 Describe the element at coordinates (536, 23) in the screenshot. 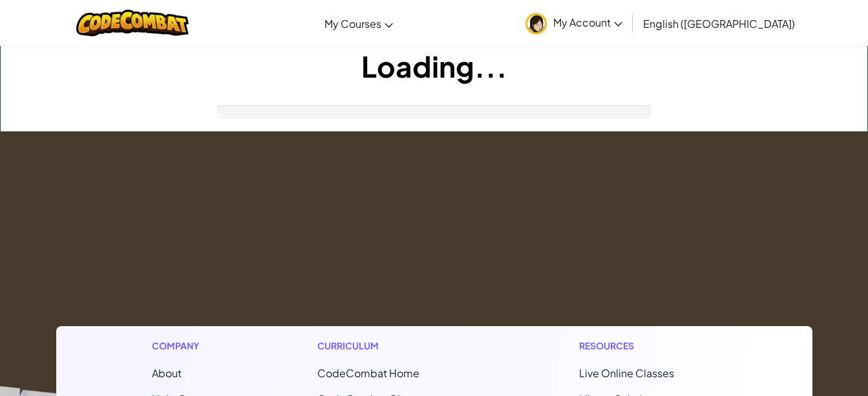

I see `img: avatar` at that location.